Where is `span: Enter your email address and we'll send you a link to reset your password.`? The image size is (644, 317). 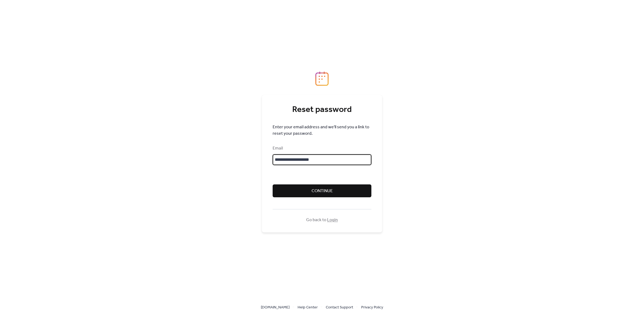
span: Enter your email address and we'll send you a link to reset your password. is located at coordinates (322, 130).